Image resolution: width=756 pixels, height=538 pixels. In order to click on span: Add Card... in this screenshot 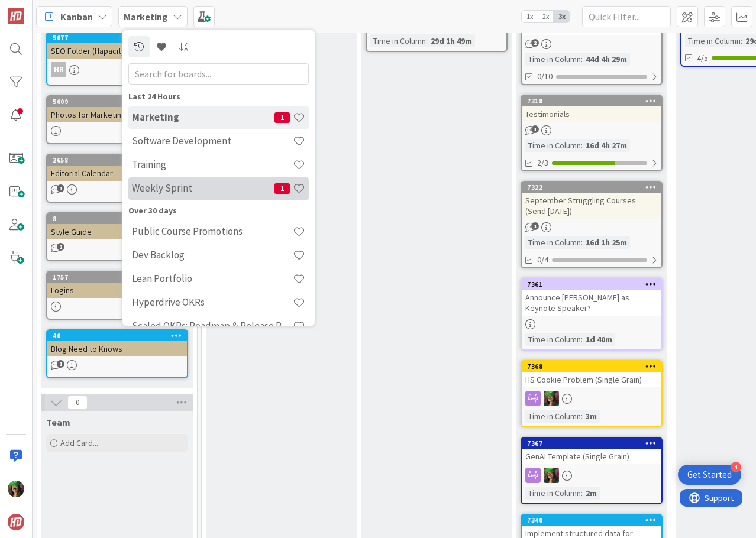, I will do `click(79, 443)`.